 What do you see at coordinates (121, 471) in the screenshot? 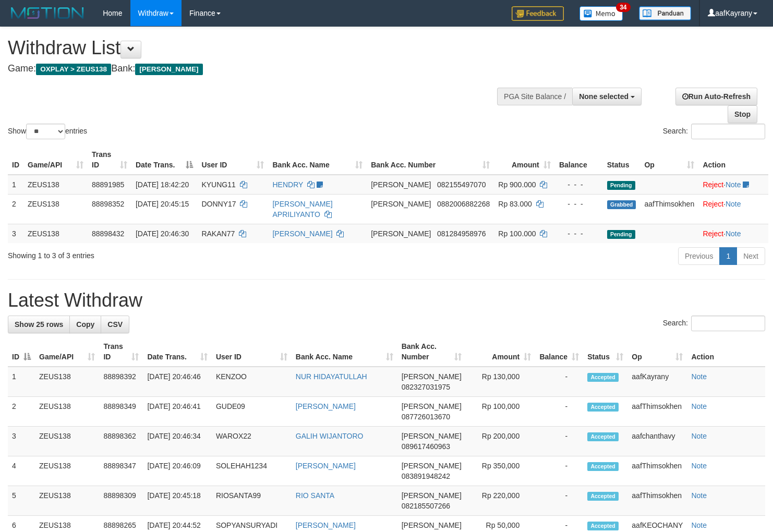
I see `td: 88898347` at bounding box center [121, 471].